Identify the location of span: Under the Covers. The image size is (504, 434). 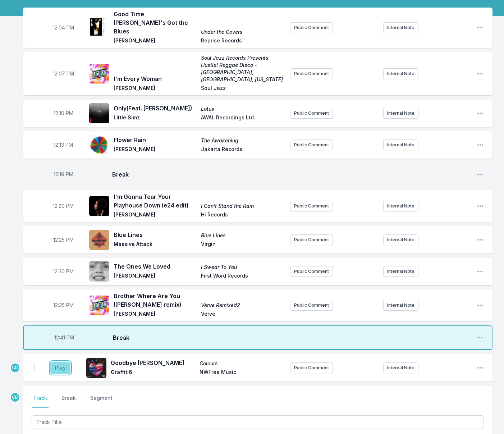
(242, 32).